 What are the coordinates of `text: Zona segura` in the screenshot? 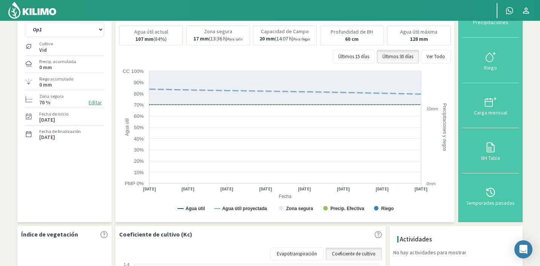 It's located at (300, 208).